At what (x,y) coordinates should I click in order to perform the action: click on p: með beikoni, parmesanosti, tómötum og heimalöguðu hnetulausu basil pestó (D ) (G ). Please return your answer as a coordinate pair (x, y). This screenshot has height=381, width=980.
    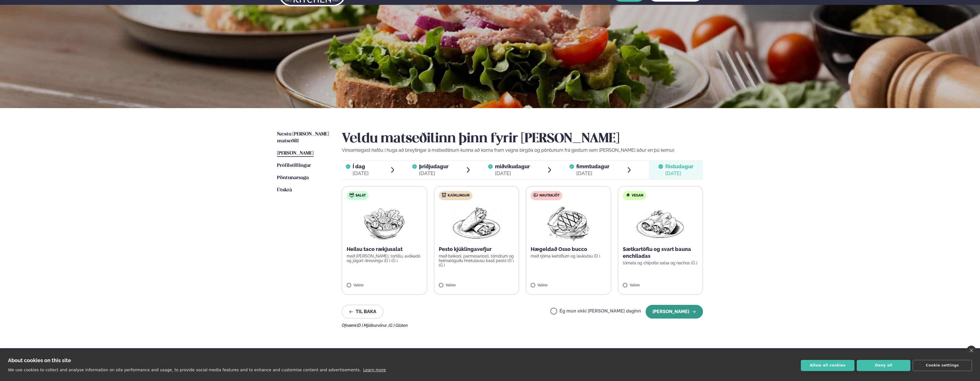
    Looking at the image, I should click on (477, 261).